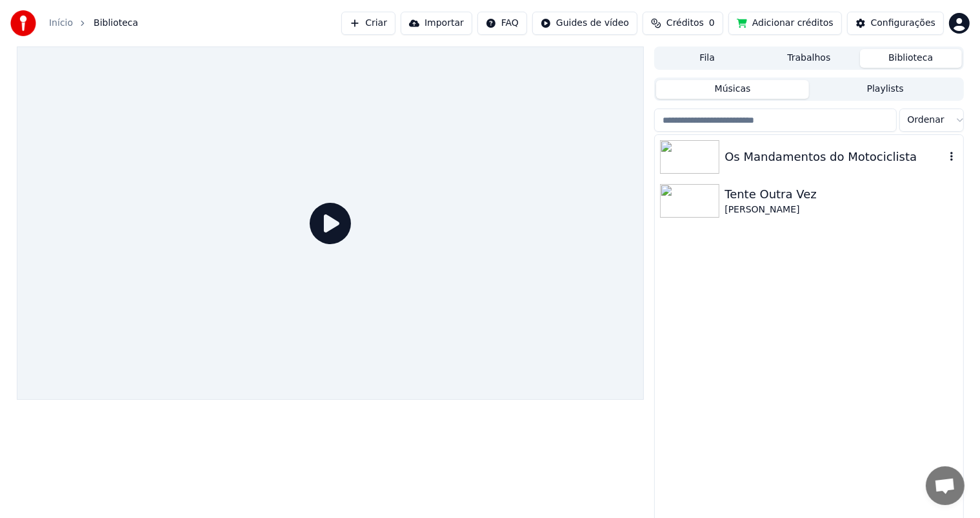  I want to click on div: Bate-papo aberto, so click(945, 486).